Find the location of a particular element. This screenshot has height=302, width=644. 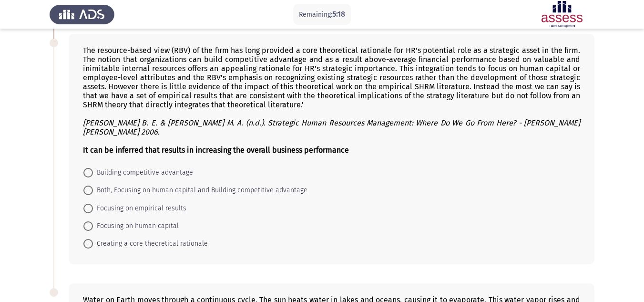

span: 5:18 is located at coordinates (339, 14).